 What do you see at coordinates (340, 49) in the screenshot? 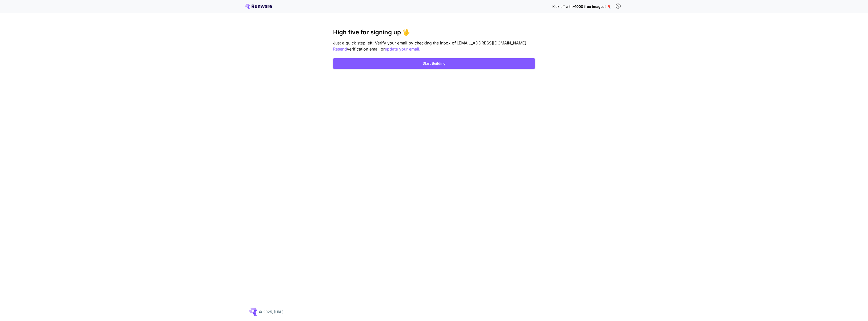
I see `p: Resend` at bounding box center [340, 49].